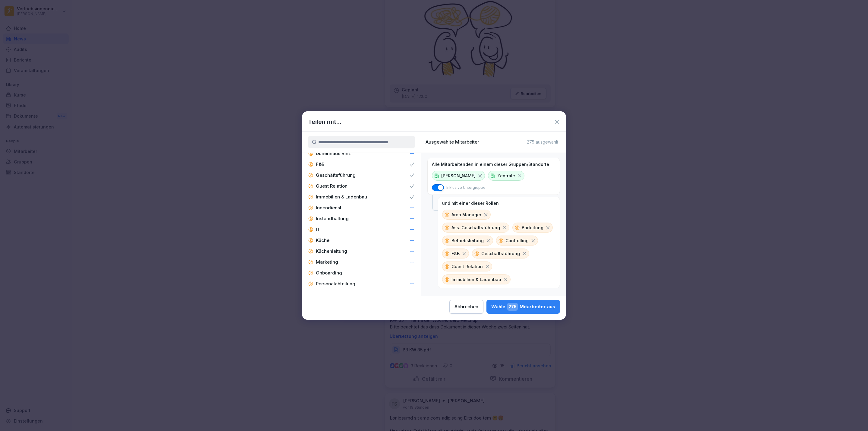 Image resolution: width=868 pixels, height=431 pixels. I want to click on p: Onboarding, so click(328, 273).